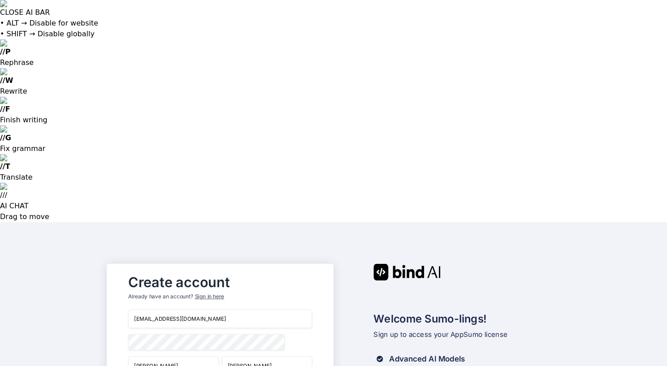  Describe the element at coordinates (467, 319) in the screenshot. I see `h2: Welcome Sumo-lings!` at that location.